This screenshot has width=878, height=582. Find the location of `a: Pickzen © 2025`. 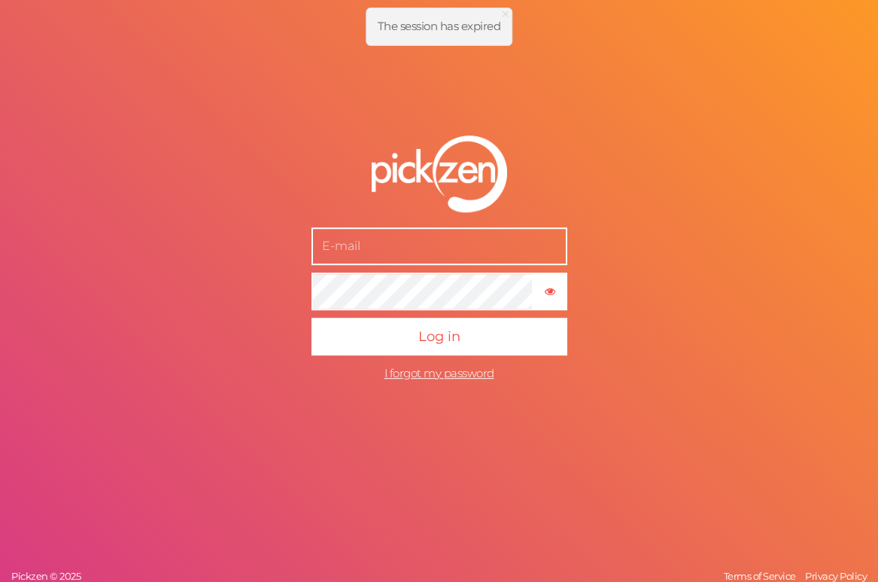

a: Pickzen © 2025 is located at coordinates (46, 576).